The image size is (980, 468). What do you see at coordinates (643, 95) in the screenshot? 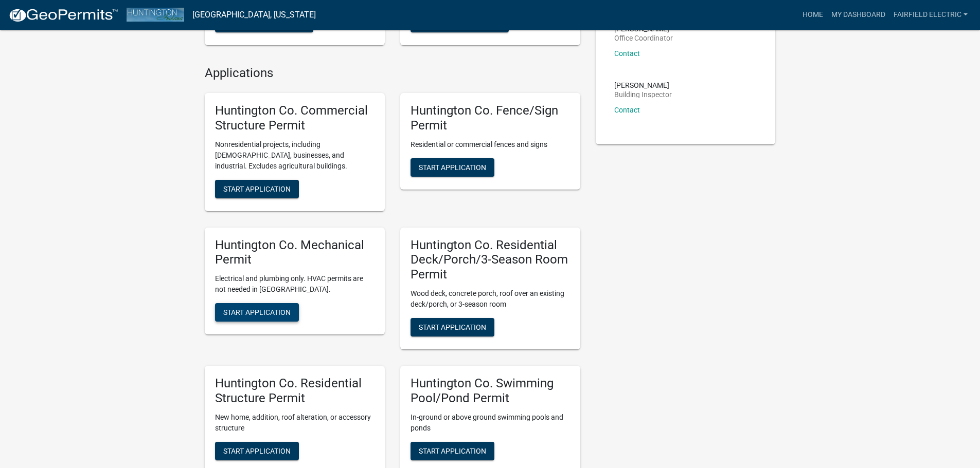
I see `p: Building Inspector` at bounding box center [643, 95].